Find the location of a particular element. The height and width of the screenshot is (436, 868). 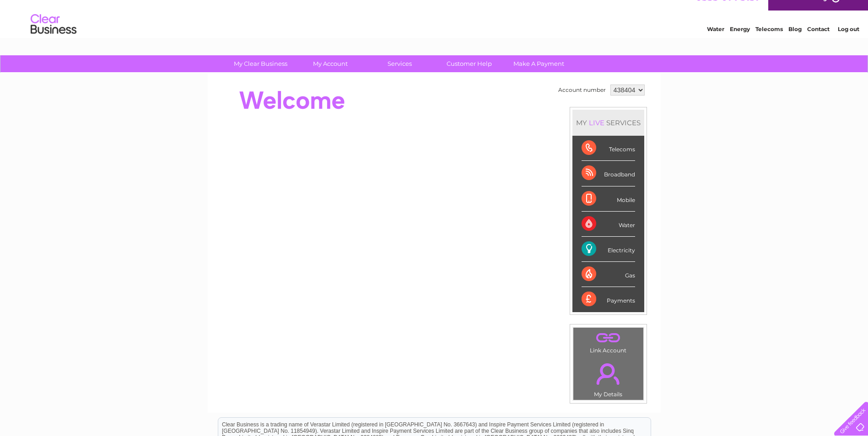

a: Telecoms is located at coordinates (769, 42).